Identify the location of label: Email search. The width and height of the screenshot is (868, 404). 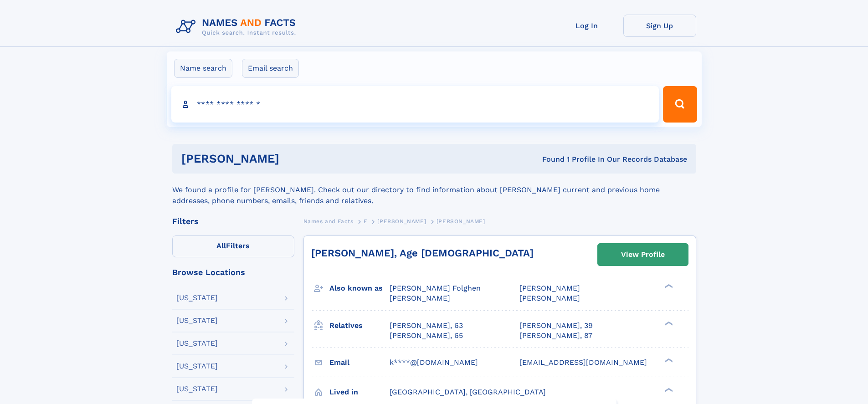
(270, 68).